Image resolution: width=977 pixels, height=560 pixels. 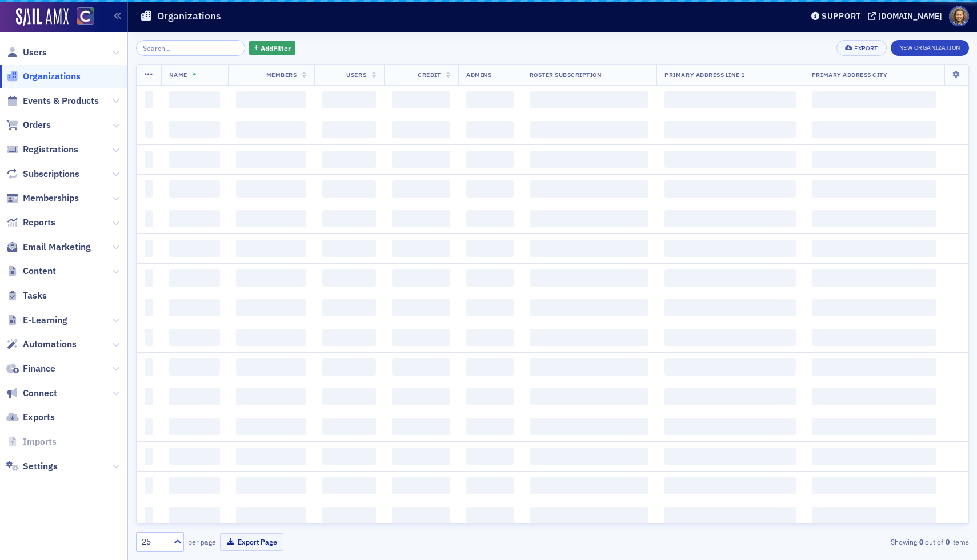 What do you see at coordinates (43, 175) in the screenshot?
I see `a: Subscriptions` at bounding box center [43, 175].